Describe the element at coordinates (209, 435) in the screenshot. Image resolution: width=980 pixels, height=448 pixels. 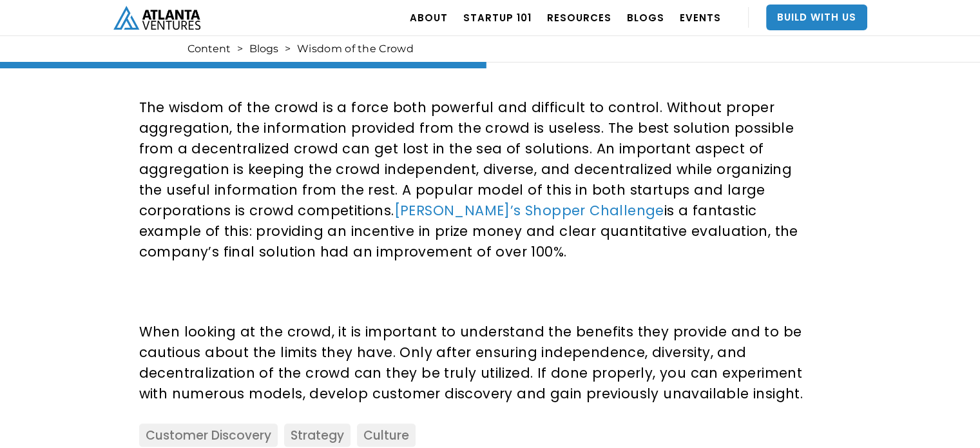
I see `a: Customer Discovery` at that location.